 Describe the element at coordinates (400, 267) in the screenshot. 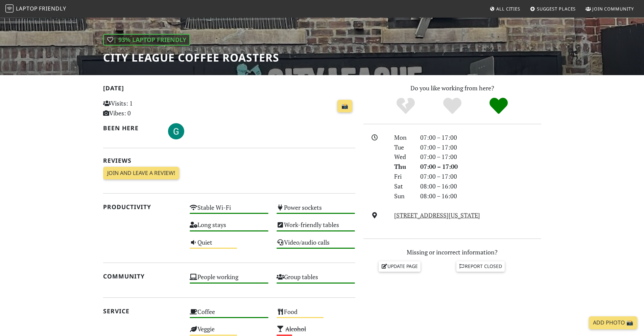

I see `a: Update page` at that location.